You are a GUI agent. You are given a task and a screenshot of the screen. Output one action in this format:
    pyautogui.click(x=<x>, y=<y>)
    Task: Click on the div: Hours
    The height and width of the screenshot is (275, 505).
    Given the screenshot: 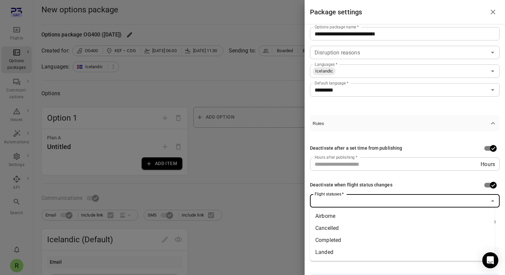 What is the action you would take?
    pyautogui.click(x=405, y=164)
    